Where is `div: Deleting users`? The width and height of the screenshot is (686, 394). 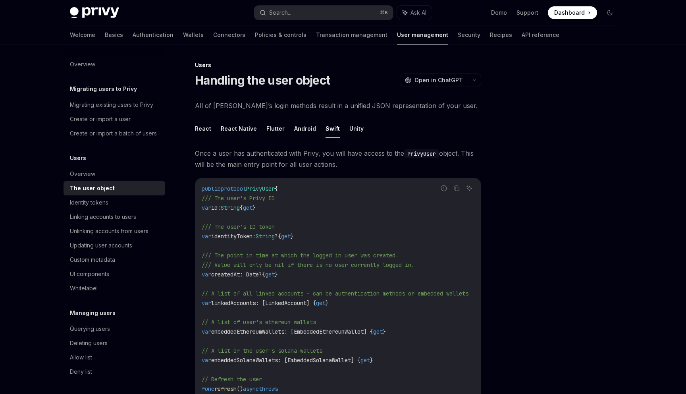
div: Deleting users is located at coordinates (88, 343).